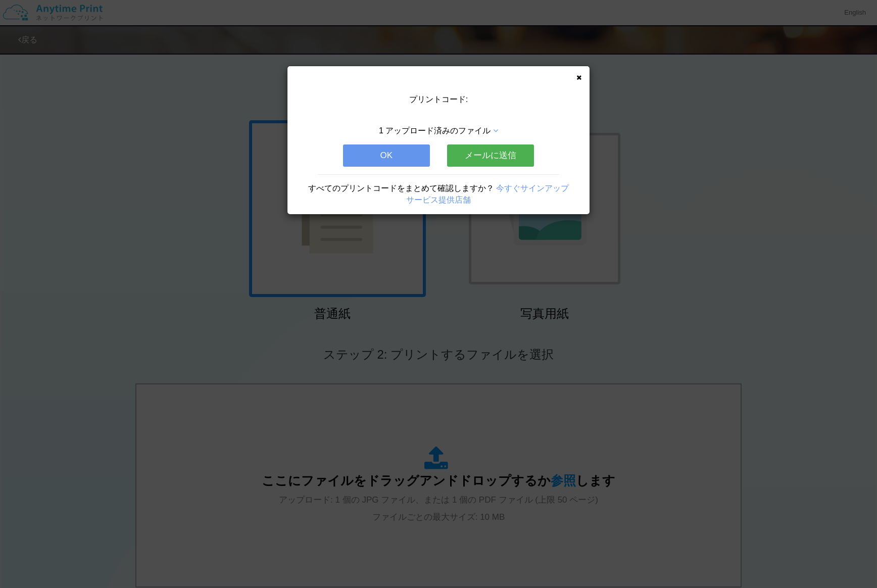 The image size is (877, 588). What do you see at coordinates (490, 155) in the screenshot?
I see `button: メールに送信` at bounding box center [490, 155].